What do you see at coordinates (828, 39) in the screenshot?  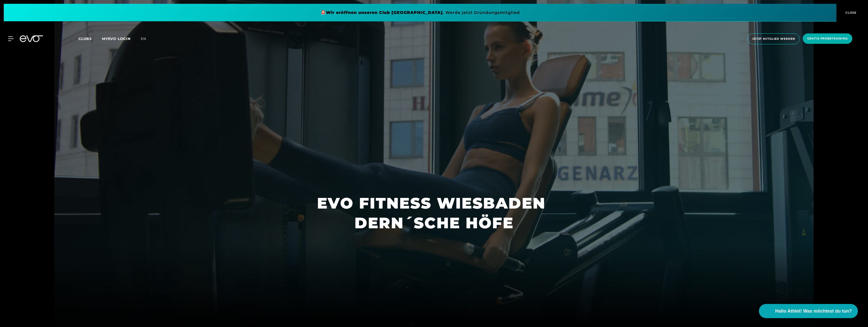 I see `a: Gratis Probetraining` at bounding box center [828, 39].